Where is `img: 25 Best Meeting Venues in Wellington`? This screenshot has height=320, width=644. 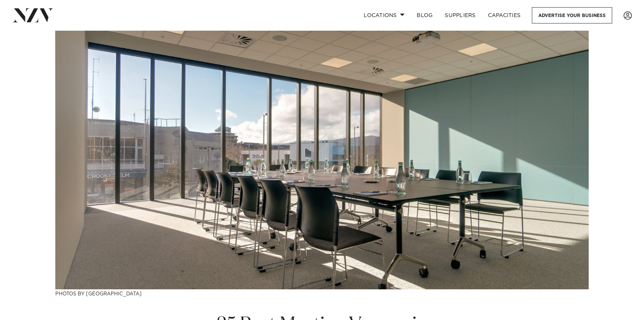 img: 25 Best Meeting Venues in Wellington is located at coordinates (322, 160).